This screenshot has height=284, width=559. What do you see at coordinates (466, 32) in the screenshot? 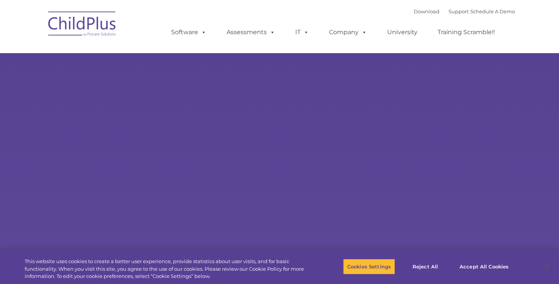
I see `a: Training Scramble!!` at bounding box center [466, 32].